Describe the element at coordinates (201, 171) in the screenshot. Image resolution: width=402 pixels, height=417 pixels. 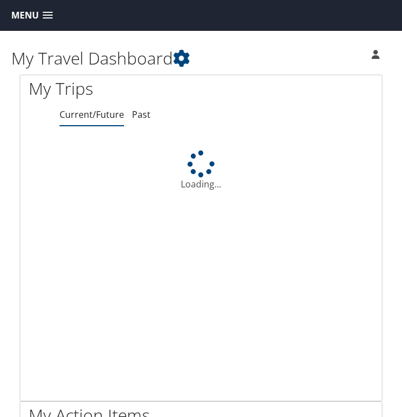
I see `div: Loading...` at that location.